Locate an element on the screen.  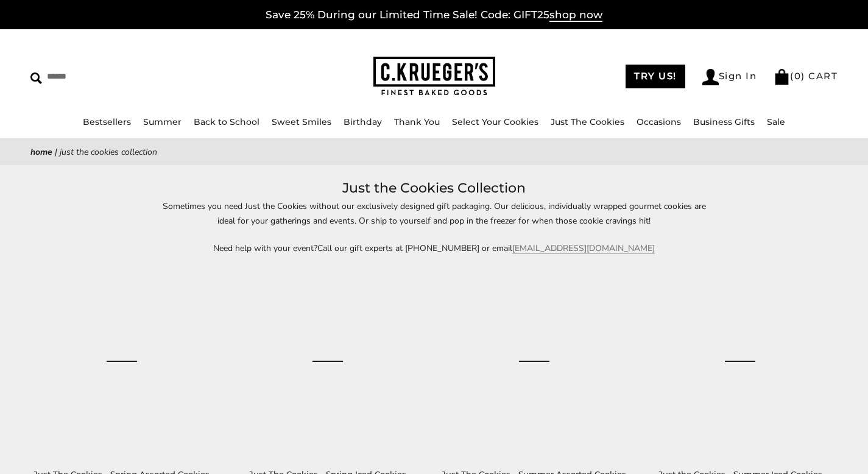
a: Sweet Smiles is located at coordinates (301, 122).